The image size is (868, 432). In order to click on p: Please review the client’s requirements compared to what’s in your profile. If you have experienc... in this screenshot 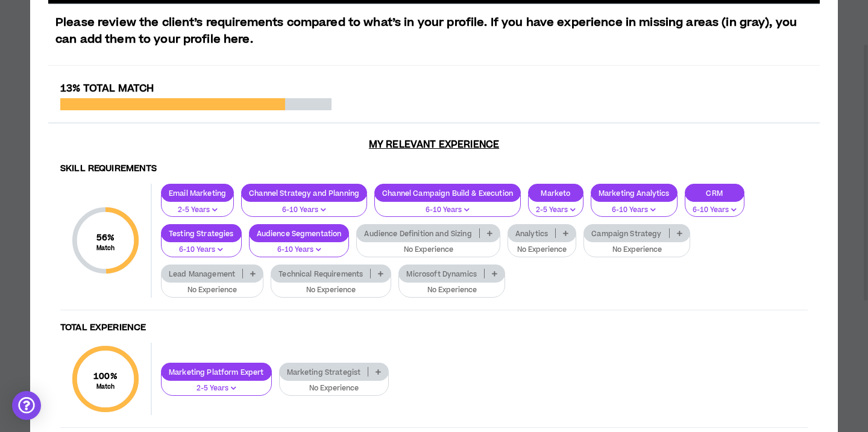, I will do `click(434, 32)`.